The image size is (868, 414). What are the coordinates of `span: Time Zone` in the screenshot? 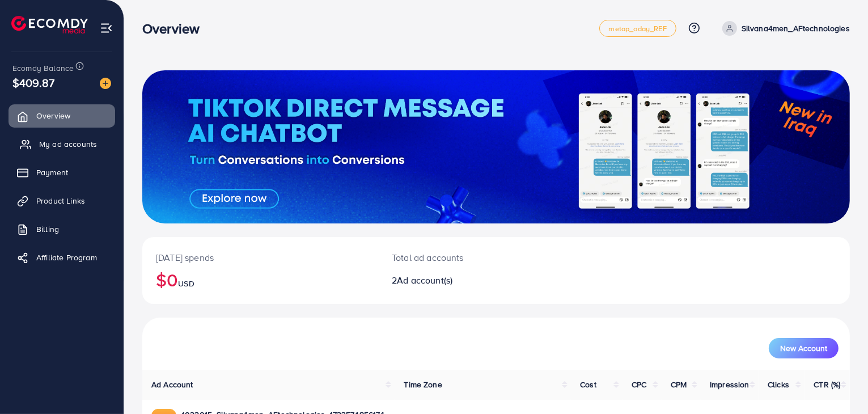 It's located at (422, 384).